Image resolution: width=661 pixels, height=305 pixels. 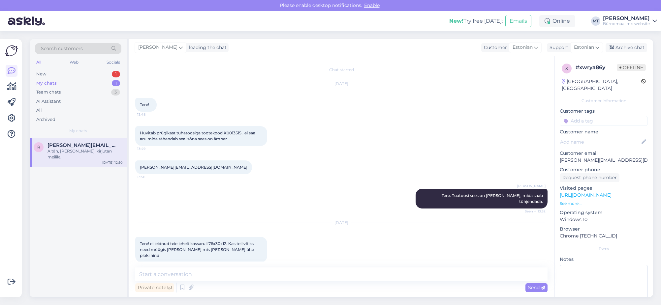 What do you see at coordinates (626, 24) in the screenshot?
I see `div: Büroomaailm's website` at bounding box center [626, 24].